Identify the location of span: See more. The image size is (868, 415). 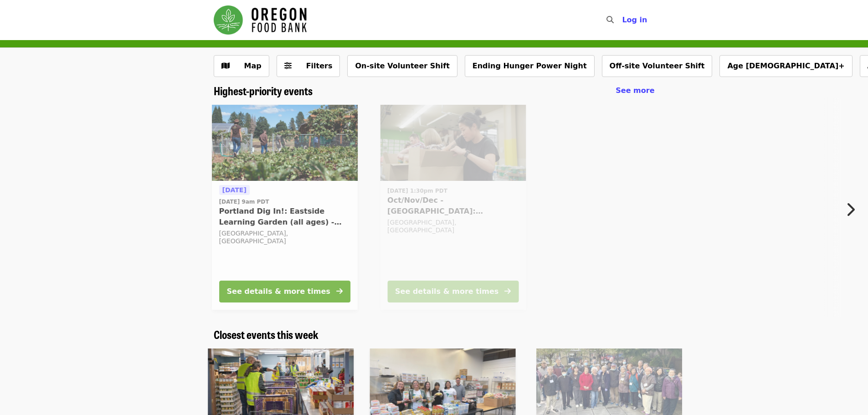
(635, 90).